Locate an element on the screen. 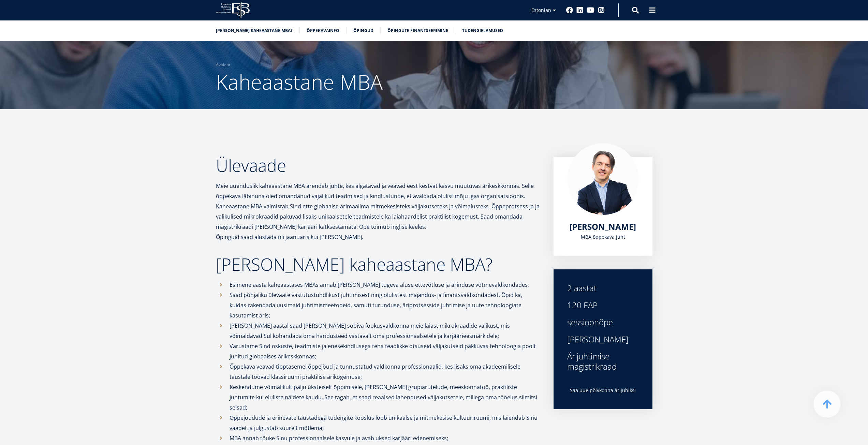  span: Kaheaastane MBA is located at coordinates (299, 82).